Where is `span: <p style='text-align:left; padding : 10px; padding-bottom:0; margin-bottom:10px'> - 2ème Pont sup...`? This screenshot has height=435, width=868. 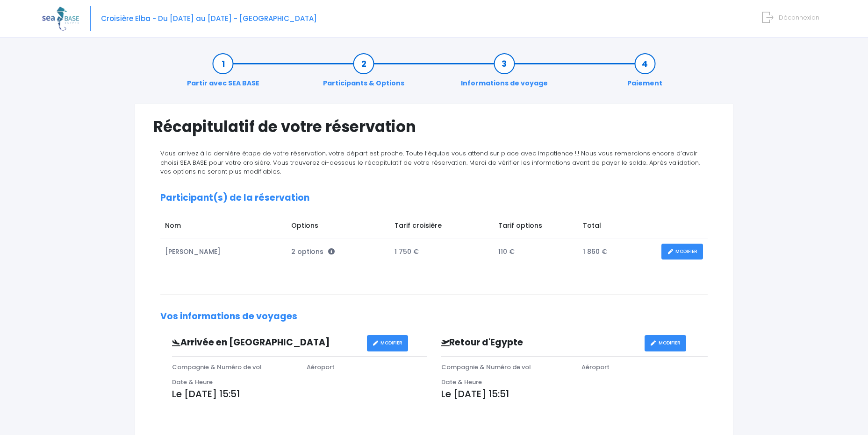 span: <p style='text-align:left; padding : 10px; padding-bottom:0; margin-bottom:10px'> - 2ème Pont sup... is located at coordinates (331, 251).